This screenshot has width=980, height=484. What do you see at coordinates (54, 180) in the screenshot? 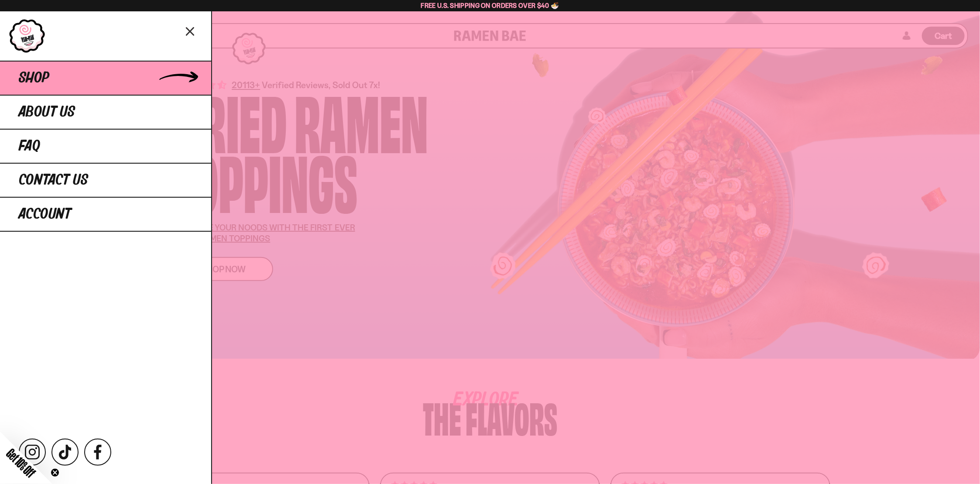
I see `span: Contact Us` at bounding box center [54, 180].